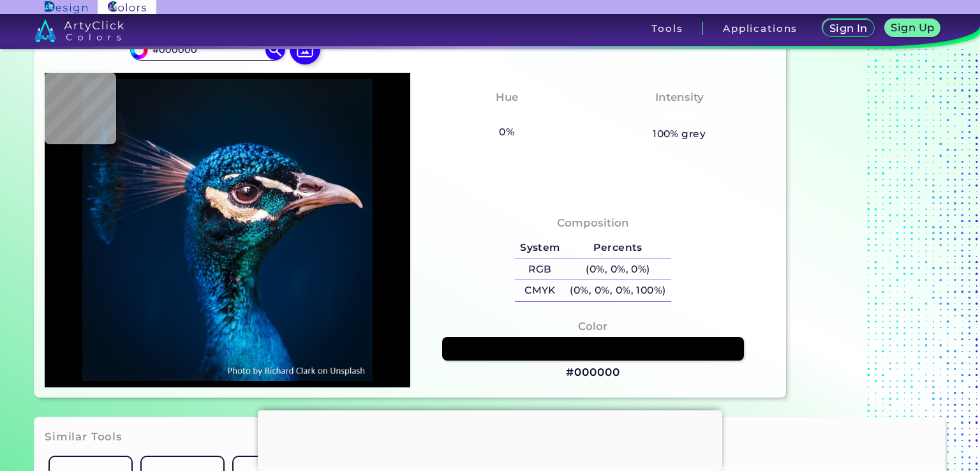  I want to click on h5: (0%, 0%, 0%), so click(618, 269).